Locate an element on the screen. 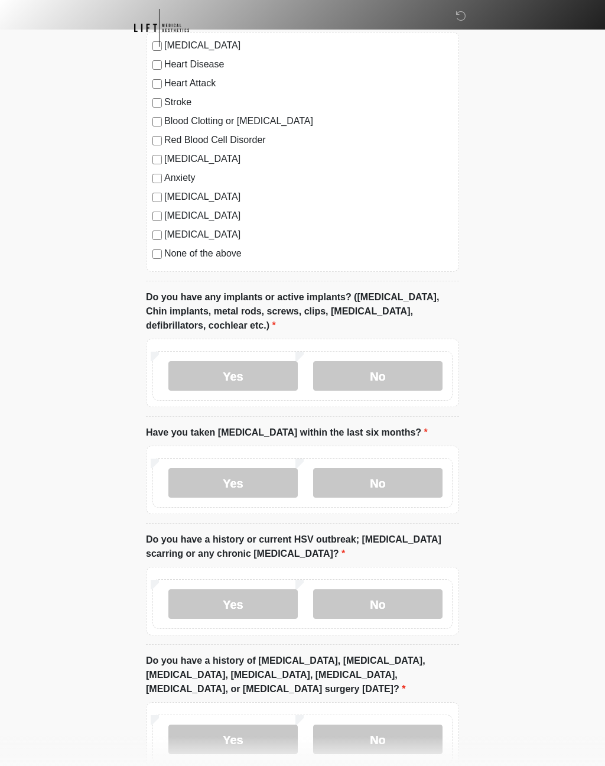 This screenshot has height=766, width=605. label: Heart Disease is located at coordinates (308, 64).